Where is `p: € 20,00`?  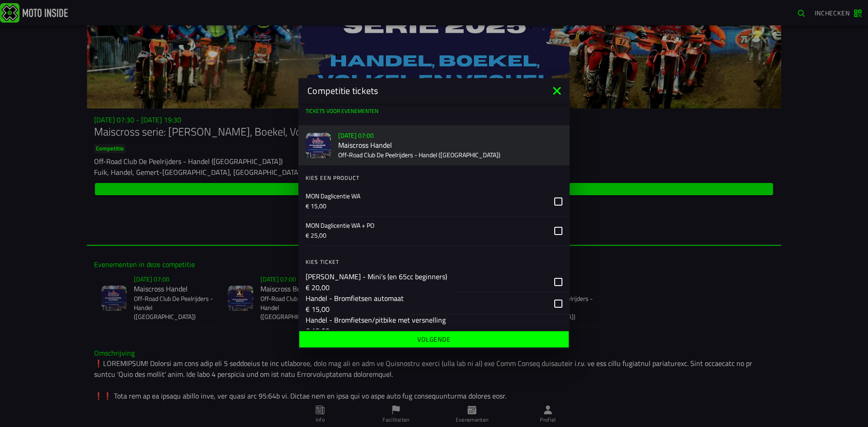 p: € 20,00 is located at coordinates (376, 288).